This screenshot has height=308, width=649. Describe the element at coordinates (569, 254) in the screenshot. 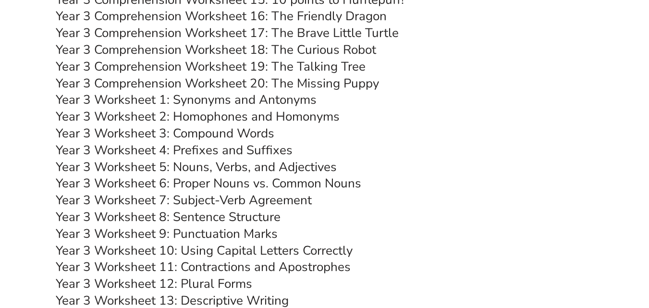

I see `div: Chat Widget` at that location.